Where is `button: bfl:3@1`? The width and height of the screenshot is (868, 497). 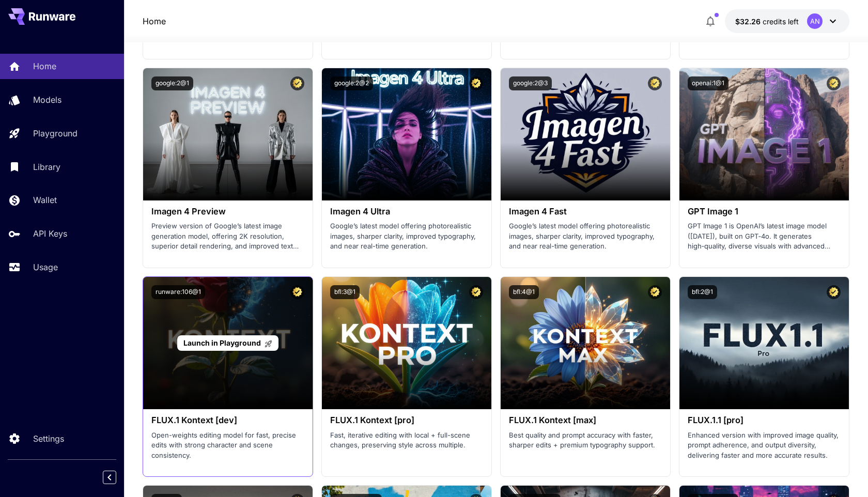 button: bfl:3@1 is located at coordinates (345, 291).